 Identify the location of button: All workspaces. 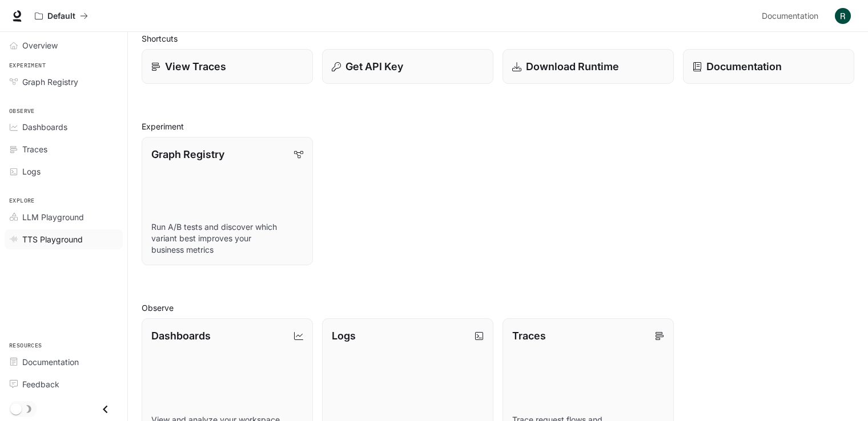
(61, 16).